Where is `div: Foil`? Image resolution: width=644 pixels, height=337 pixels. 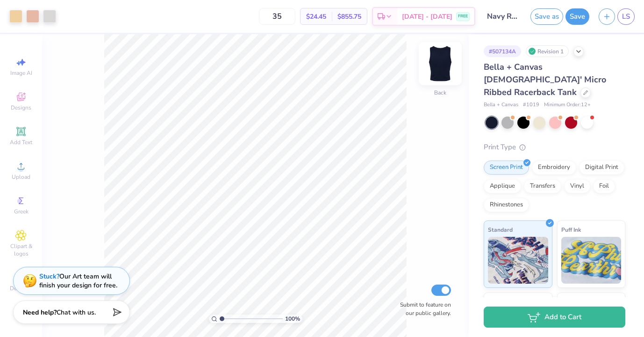 div: Foil is located at coordinates (604, 186).